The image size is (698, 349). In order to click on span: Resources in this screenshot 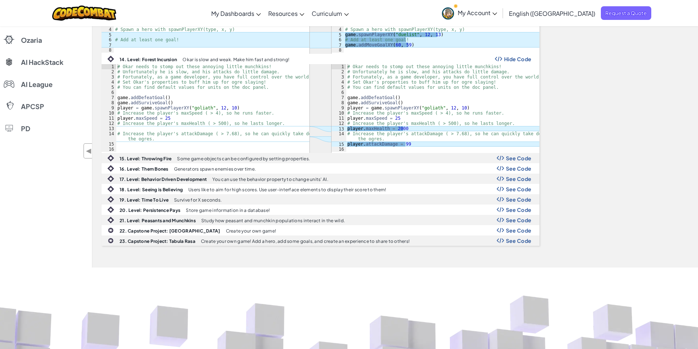, I will do `click(283, 13)`.